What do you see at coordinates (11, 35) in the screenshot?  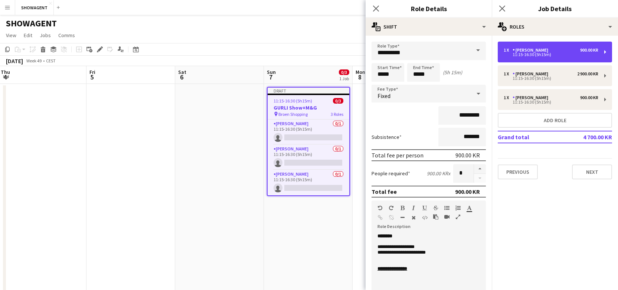 I see `span: View` at bounding box center [11, 35].